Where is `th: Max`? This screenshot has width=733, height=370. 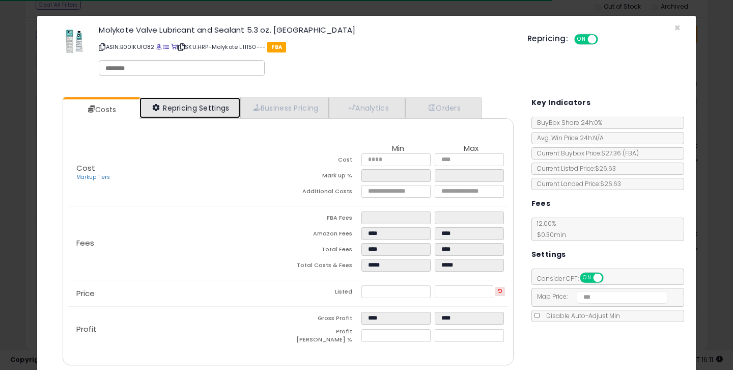 th: Max is located at coordinates (472, 149).